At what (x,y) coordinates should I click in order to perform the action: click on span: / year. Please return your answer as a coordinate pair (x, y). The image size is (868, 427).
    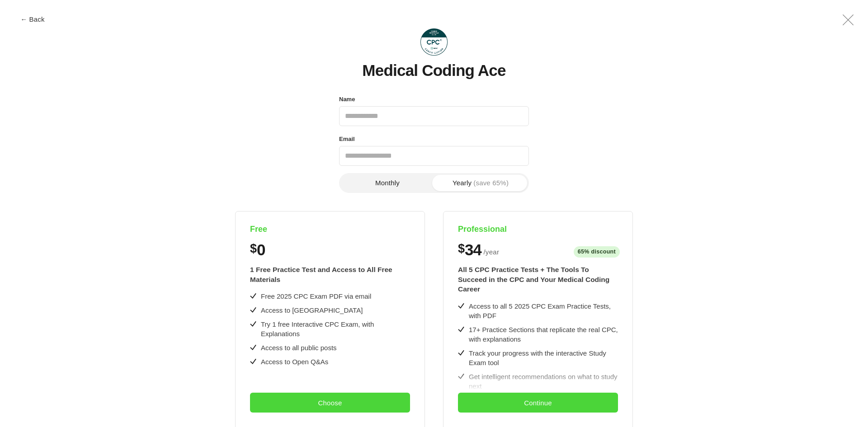
    Looking at the image, I should click on (491, 252).